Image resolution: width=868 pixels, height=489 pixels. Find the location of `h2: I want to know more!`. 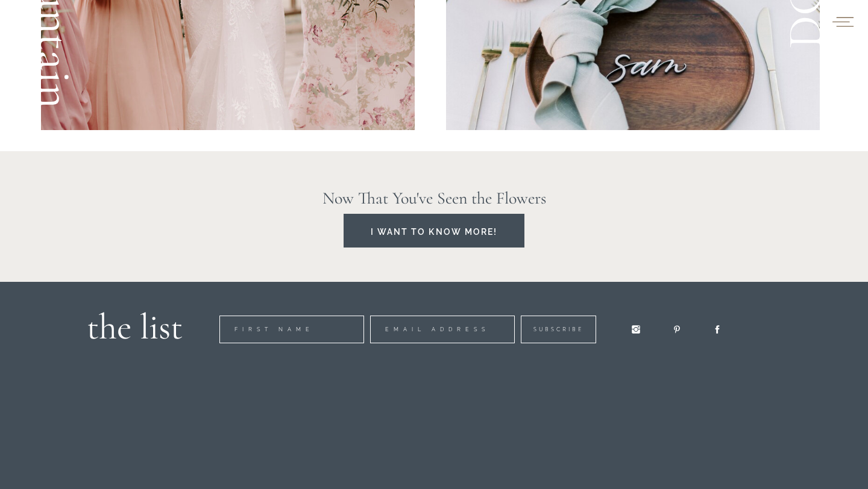

h2: I want to know more! is located at coordinates (434, 230).